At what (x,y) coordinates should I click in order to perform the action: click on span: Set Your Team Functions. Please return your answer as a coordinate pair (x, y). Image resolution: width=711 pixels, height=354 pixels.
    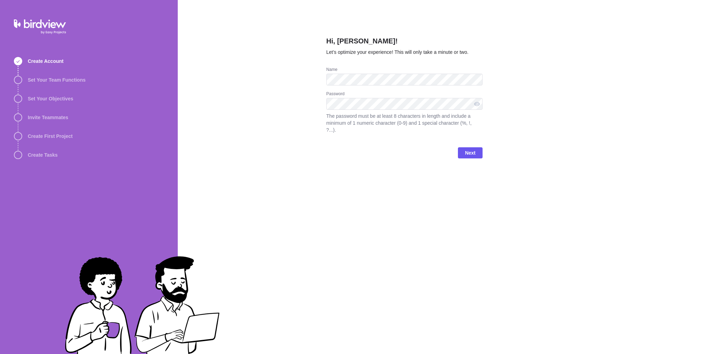
    Looking at the image, I should click on (57, 80).